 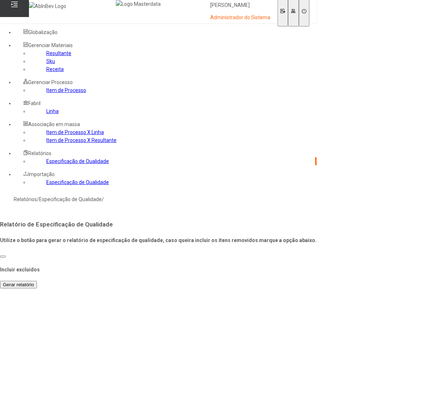 What do you see at coordinates (55, 69) in the screenshot?
I see `a: Receita` at bounding box center [55, 69].